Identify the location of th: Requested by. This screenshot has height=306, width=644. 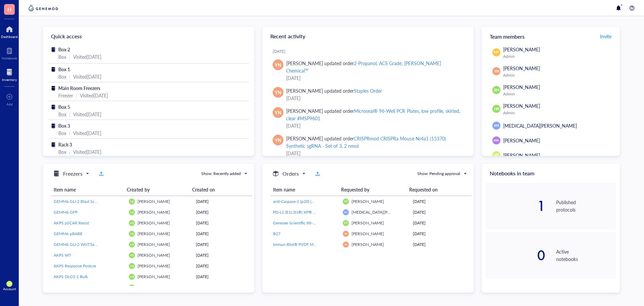
(372, 189).